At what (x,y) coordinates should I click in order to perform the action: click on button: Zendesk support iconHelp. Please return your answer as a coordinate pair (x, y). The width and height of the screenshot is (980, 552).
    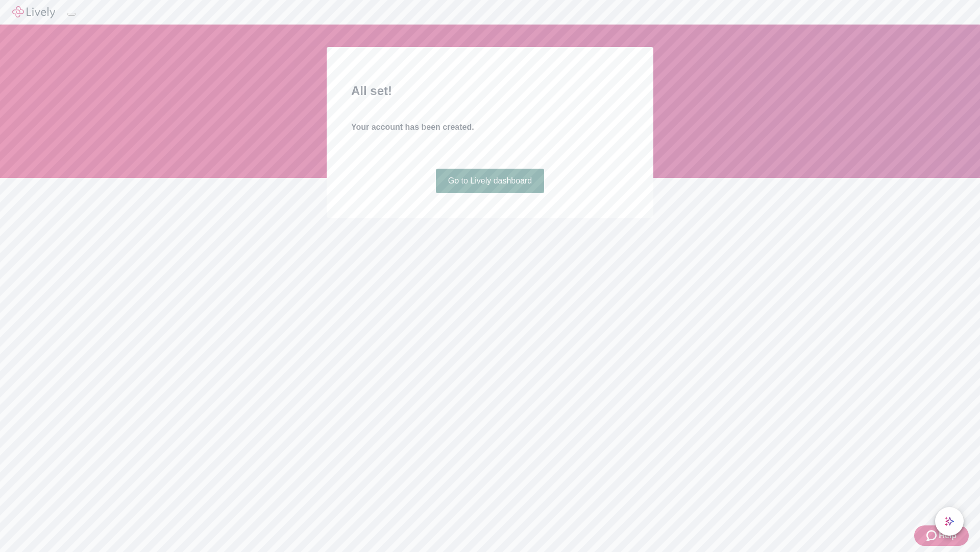
    Looking at the image, I should click on (942, 536).